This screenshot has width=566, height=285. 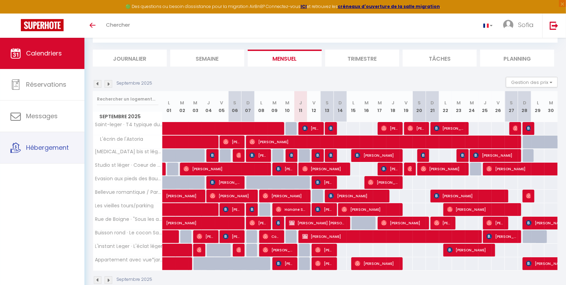 What do you see at coordinates (182, 107) in the screenshot?
I see `th: 02` at bounding box center [182, 107].